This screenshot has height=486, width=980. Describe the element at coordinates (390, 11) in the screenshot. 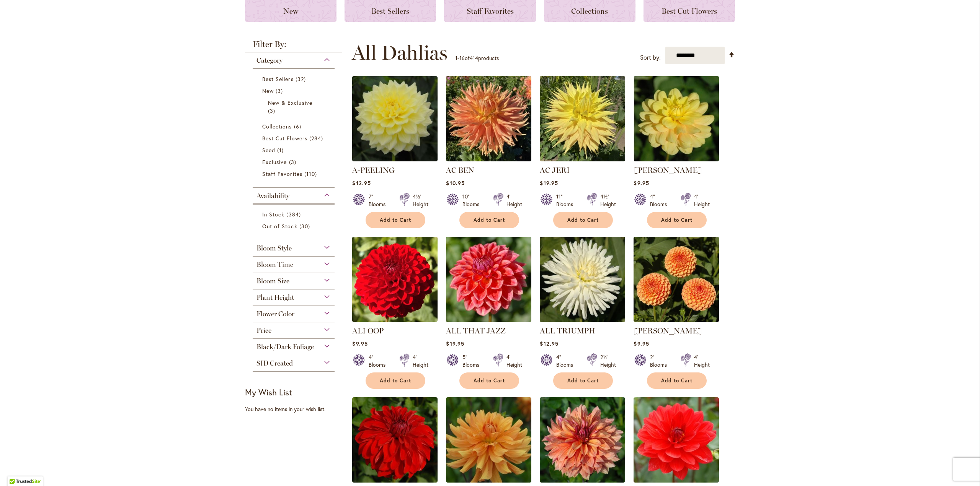

I see `span: Best Sellers` at that location.